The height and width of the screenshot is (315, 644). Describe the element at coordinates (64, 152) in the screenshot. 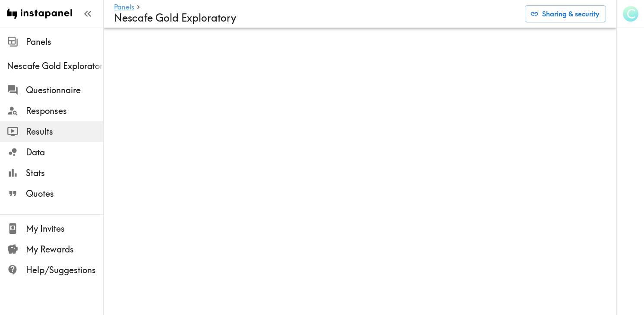

I see `span: Data` at that location.